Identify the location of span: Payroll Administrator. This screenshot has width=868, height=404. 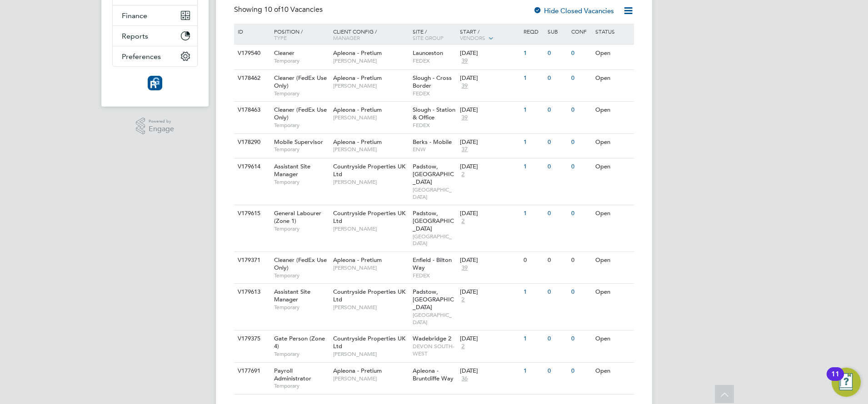
(293, 374).